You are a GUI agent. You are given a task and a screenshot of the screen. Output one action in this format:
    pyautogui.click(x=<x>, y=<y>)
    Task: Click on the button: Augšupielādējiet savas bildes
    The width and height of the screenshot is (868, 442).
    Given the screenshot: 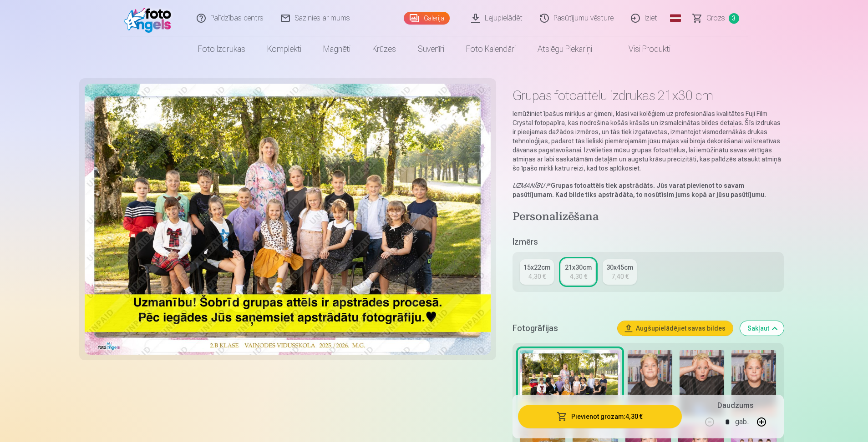 What is the action you would take?
    pyautogui.click(x=675, y=328)
    